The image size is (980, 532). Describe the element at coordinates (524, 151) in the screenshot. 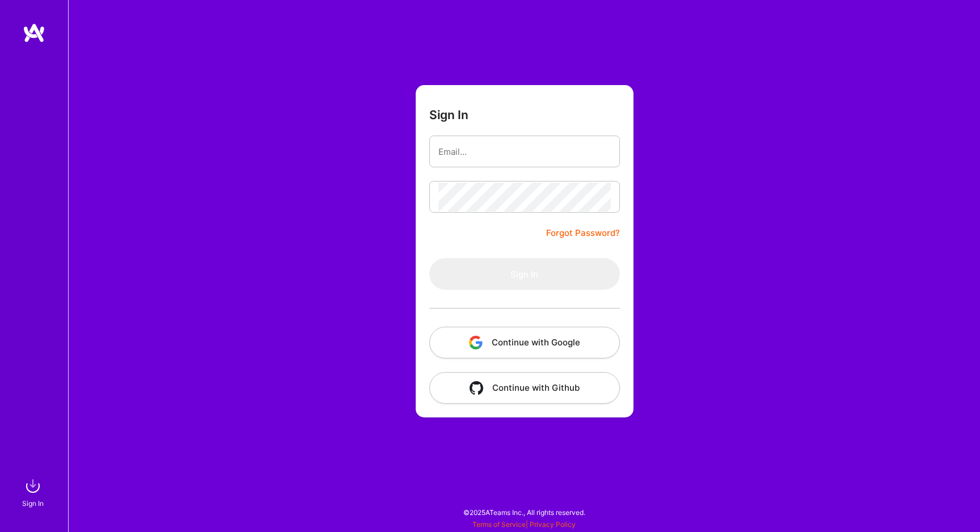

I see `input: Email...` at that location.